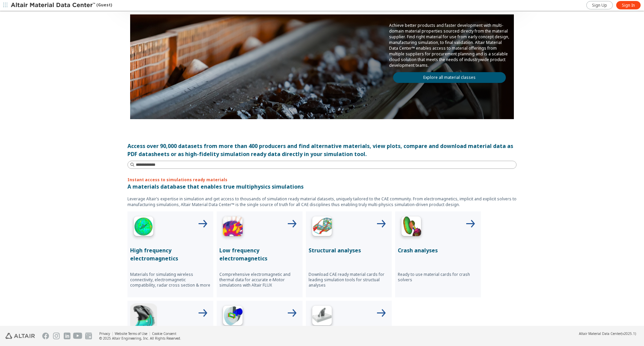 The height and width of the screenshot is (346, 644). What do you see at coordinates (322, 227) in the screenshot?
I see `img: Structural Analyses Icon` at bounding box center [322, 227].